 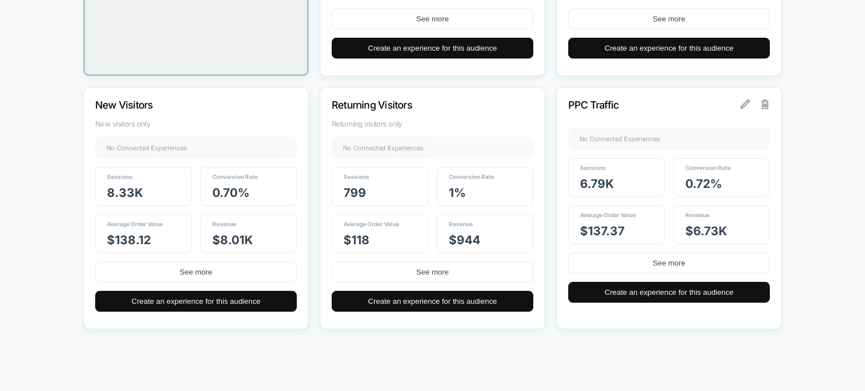 I want to click on span: $ 6.73k, so click(x=706, y=231).